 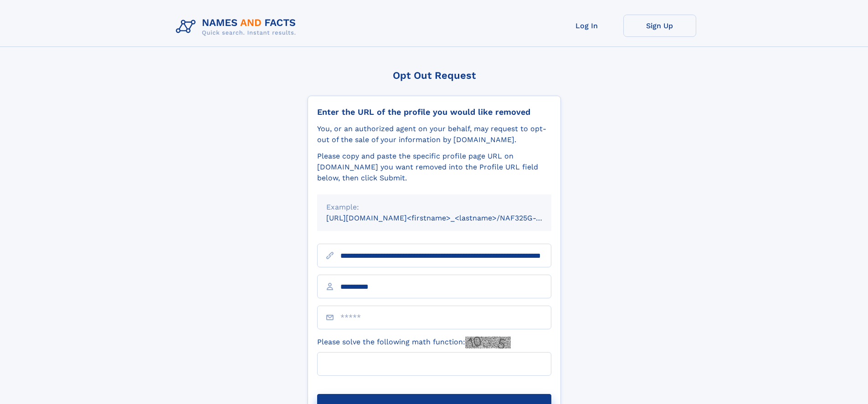 I want to click on label: Please solve the following math function:, so click(x=413, y=343).